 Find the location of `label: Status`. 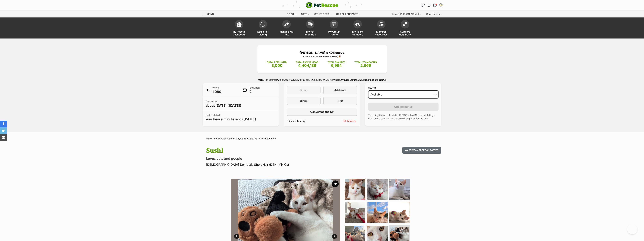

label: Status is located at coordinates (403, 87).